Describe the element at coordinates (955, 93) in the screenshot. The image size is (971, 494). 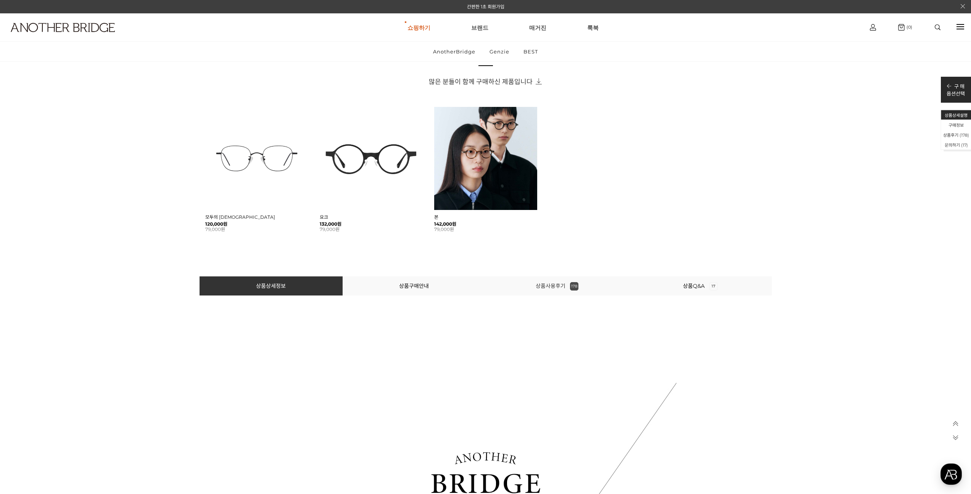
I see `p: 옵션선택` at that location.